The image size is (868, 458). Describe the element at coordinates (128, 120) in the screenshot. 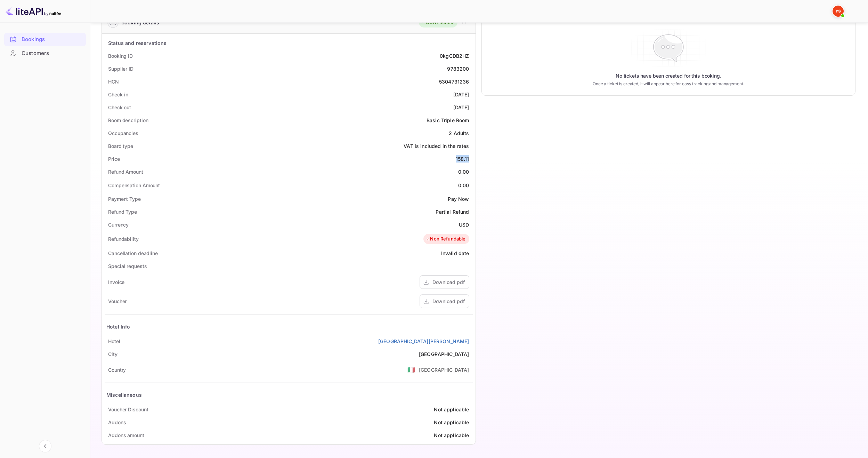

I see `div: Room description` at that location.